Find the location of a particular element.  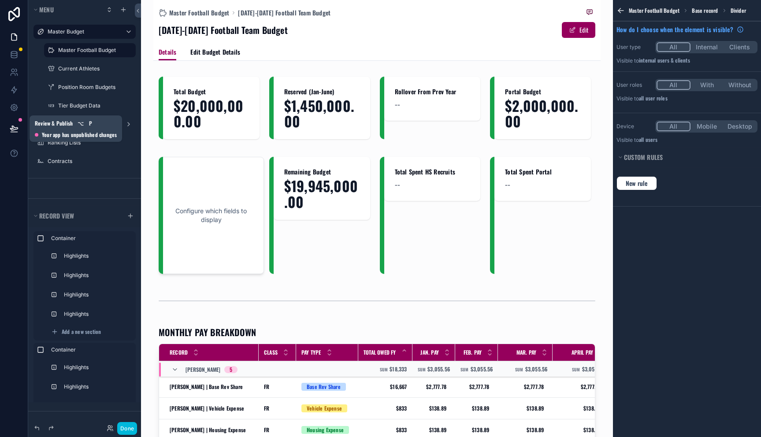

span: Custom rules is located at coordinates (644, 157).